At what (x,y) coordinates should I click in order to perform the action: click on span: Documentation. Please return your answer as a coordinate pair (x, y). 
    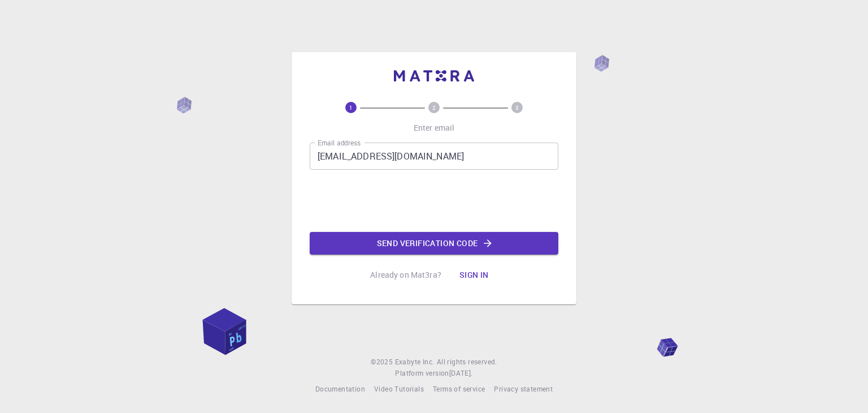
    Looking at the image, I should click on (340, 389).